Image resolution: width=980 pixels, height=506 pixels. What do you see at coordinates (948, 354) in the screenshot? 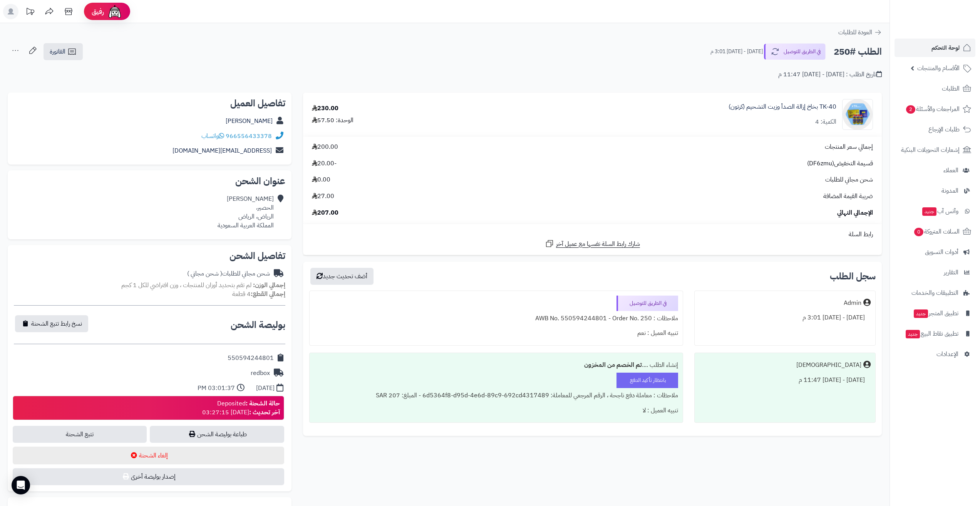
I see `span: الإعدادات` at bounding box center [948, 354].